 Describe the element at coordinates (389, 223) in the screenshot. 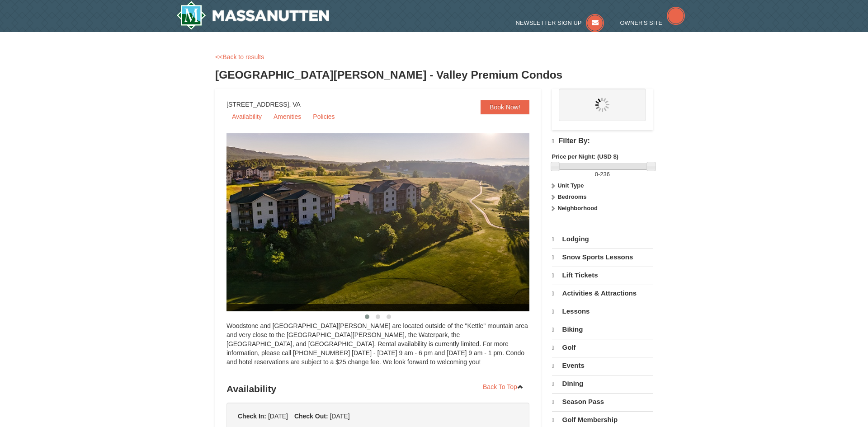

I see `img: 19219041-4-ec11c166.jpg` at that location.